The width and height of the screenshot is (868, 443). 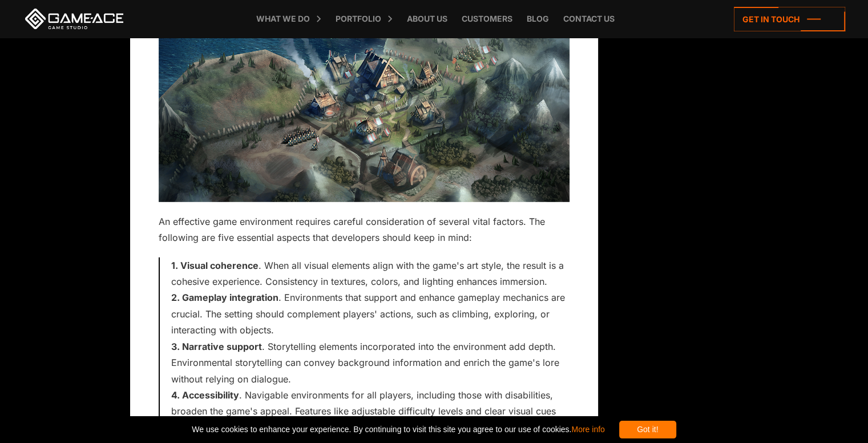 I want to click on div: Got it!, so click(x=648, y=429).